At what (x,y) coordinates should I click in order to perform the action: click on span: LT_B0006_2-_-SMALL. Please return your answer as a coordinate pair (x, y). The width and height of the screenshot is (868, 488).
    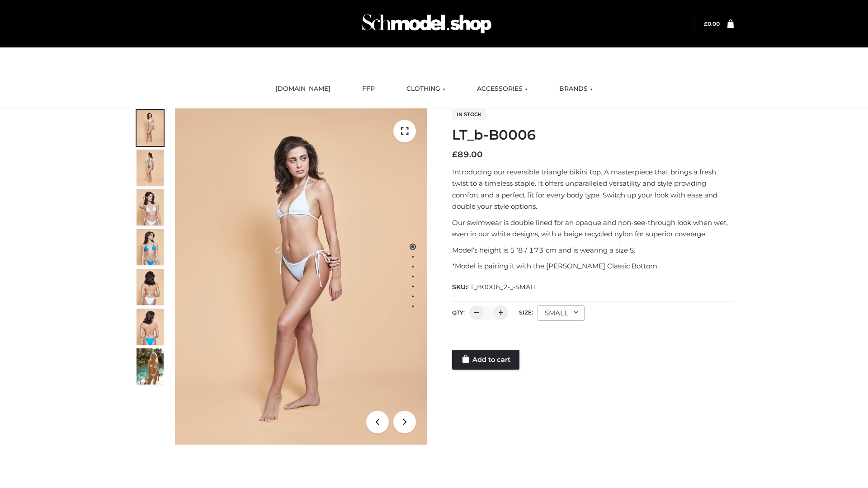
    Looking at the image, I should click on (502, 287).